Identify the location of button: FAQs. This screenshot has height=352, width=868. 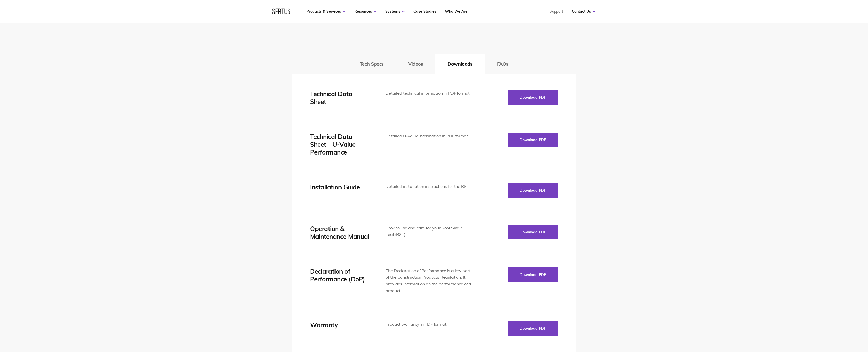
(503, 64).